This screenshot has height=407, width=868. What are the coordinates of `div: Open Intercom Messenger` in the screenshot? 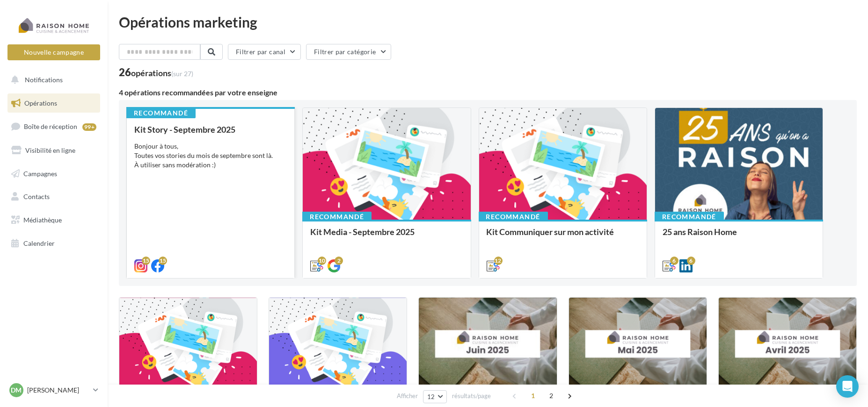 It's located at (847, 387).